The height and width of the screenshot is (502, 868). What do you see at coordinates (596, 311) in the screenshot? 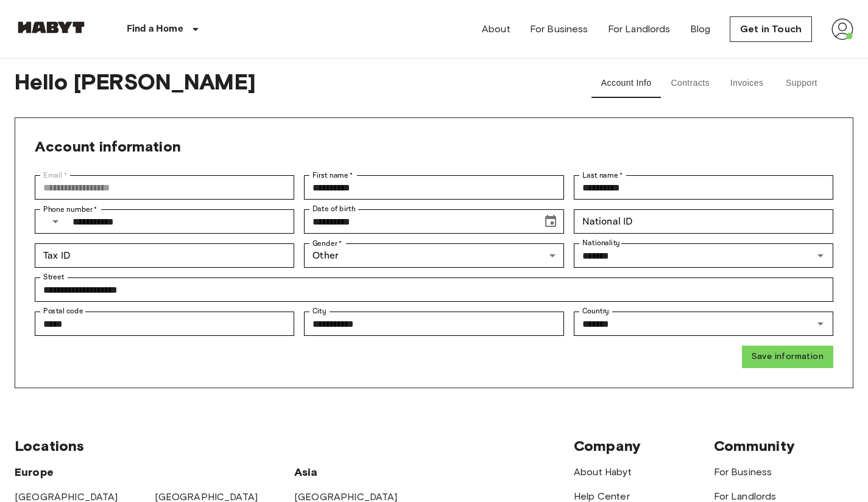
I see `label: Country` at bounding box center [596, 311].